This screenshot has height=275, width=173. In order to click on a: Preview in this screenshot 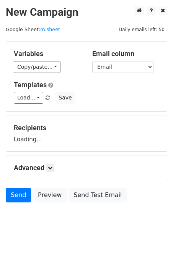, I will do `click(50, 195)`.